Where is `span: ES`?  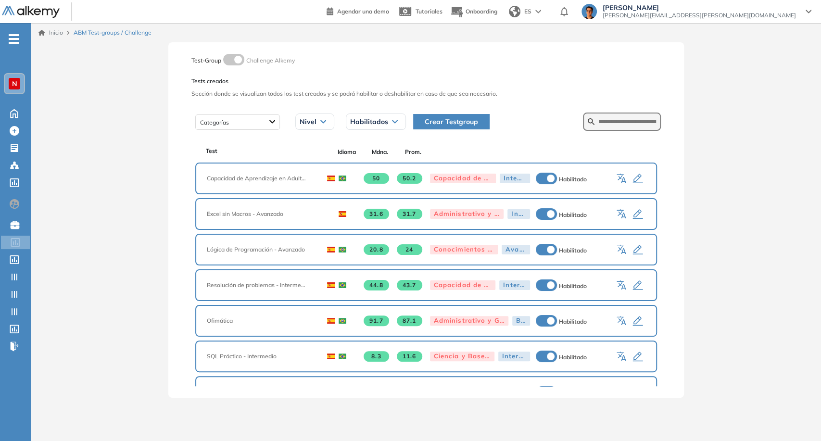 span: ES is located at coordinates (527, 12).